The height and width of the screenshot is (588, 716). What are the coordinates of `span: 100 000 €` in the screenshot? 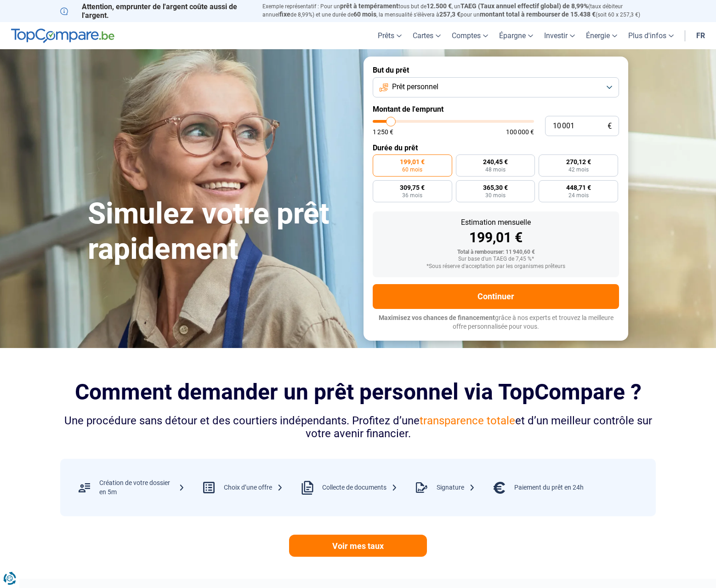 It's located at (520, 132).